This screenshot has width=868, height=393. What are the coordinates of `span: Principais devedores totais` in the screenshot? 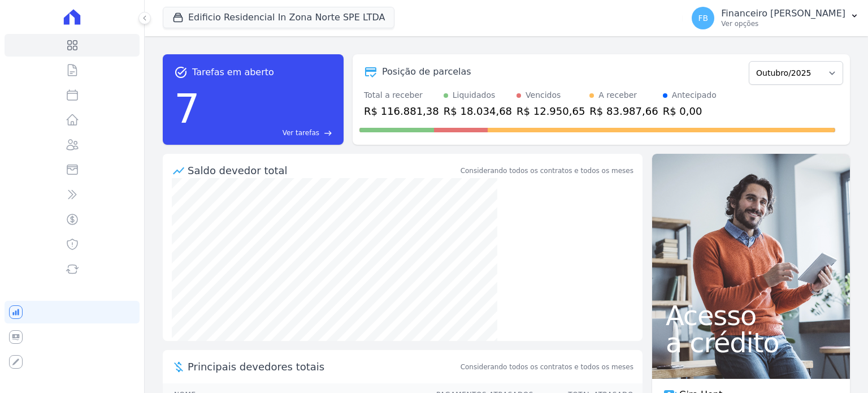 It's located at (323, 366).